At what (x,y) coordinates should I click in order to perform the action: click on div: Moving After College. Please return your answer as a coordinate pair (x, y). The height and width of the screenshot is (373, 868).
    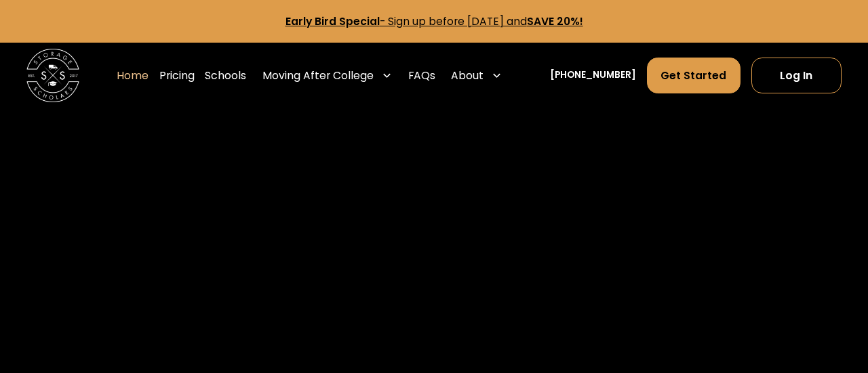
    Looking at the image, I should click on (318, 76).